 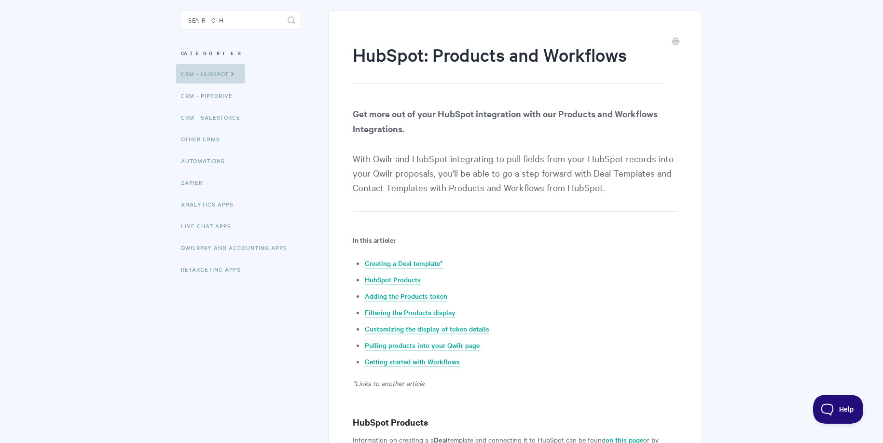 I want to click on a: QwilrPay and Accounting Apps, so click(x=237, y=248).